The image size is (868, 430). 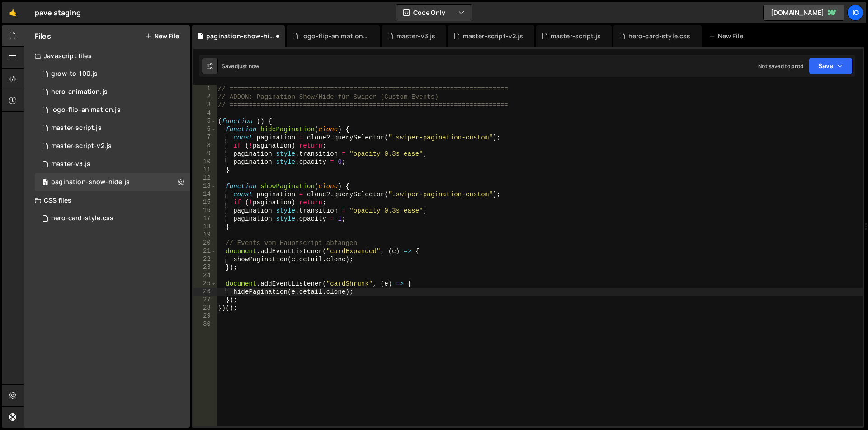 I want to click on div: 28, so click(x=205, y=308).